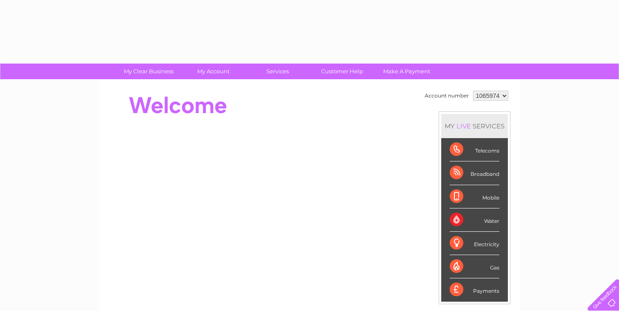 The width and height of the screenshot is (619, 311). I want to click on a: Make A Payment, so click(406, 71).